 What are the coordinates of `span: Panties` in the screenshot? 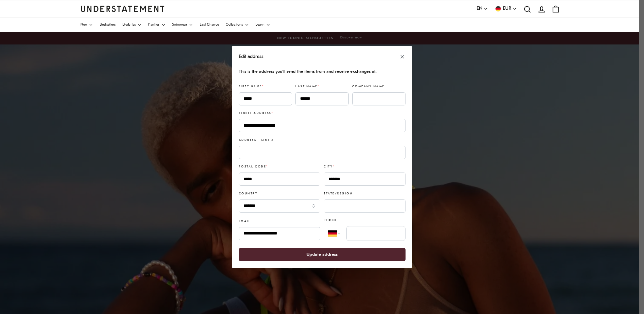 It's located at (154, 25).